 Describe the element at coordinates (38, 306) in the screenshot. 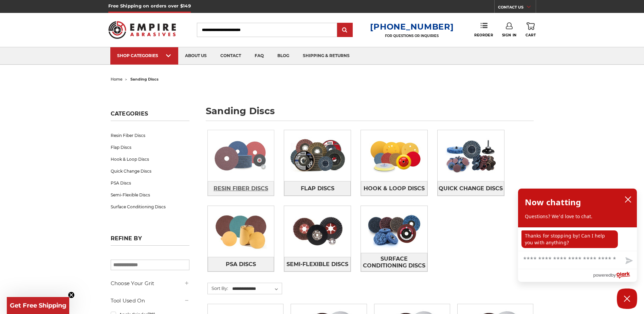

I see `span: Get Free Shipping` at that location.